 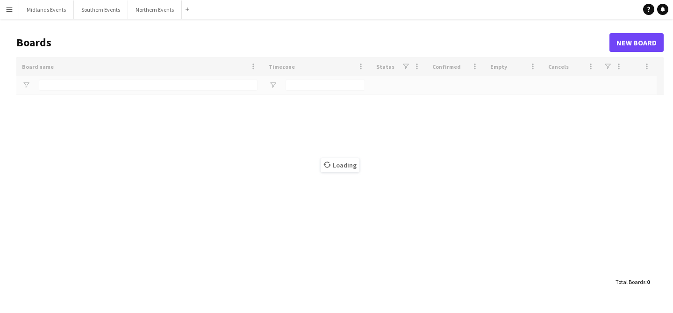 I want to click on span: 0, so click(x=648, y=281).